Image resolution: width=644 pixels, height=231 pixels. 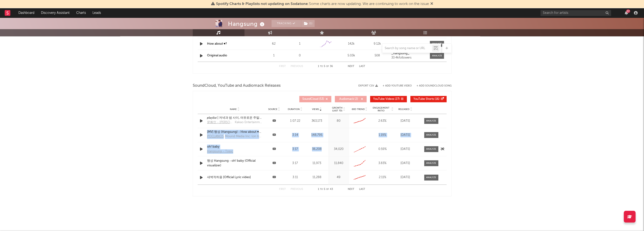 What do you see at coordinates (400, 53) in the screenshot?
I see `strong: _hangsung_` at bounding box center [400, 53].